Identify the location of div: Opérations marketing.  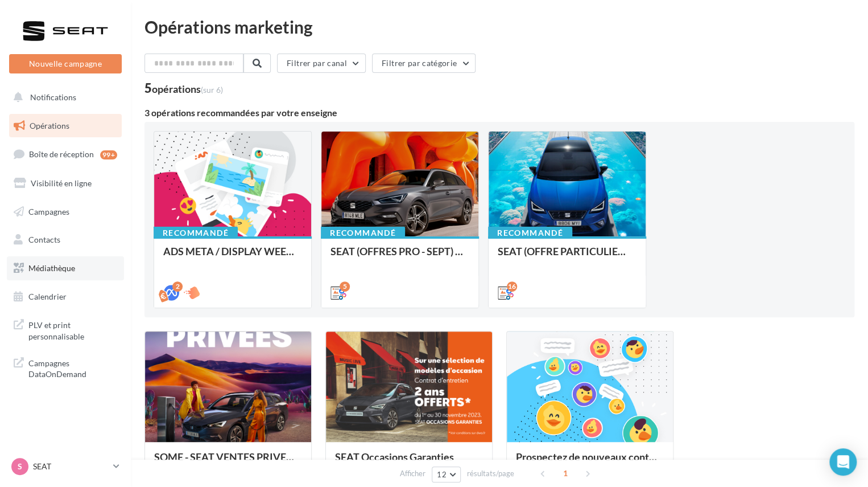
(500, 27).